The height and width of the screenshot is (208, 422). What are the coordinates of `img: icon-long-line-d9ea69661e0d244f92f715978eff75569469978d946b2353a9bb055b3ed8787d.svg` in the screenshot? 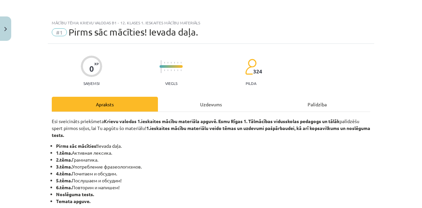 It's located at (161, 67).